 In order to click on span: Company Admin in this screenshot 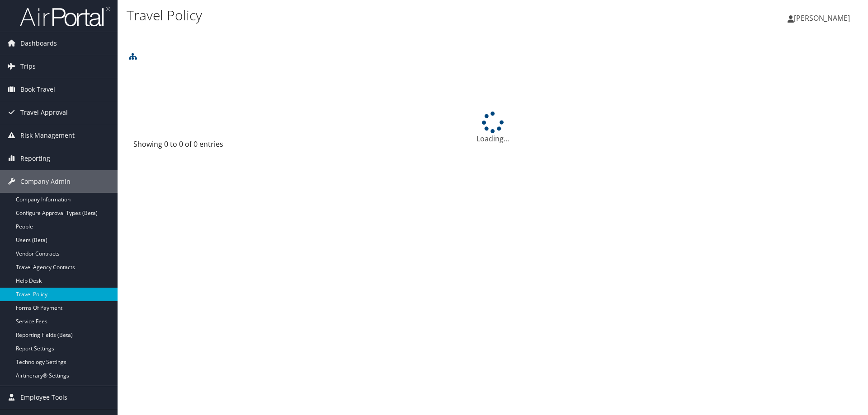, I will do `click(45, 182)`.